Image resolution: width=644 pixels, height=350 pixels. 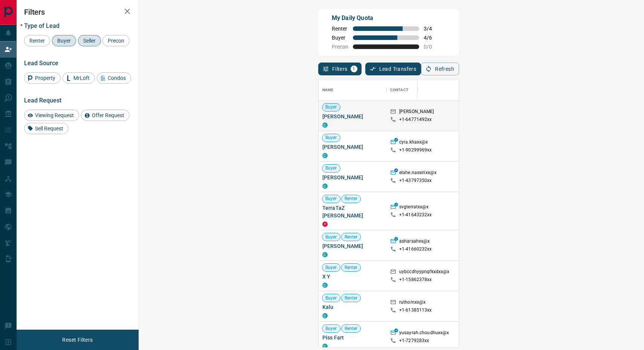 What do you see at coordinates (425, 273) in the screenshot?
I see `p: uybccdhyypnqfkxdxx@x` at bounding box center [425, 273].